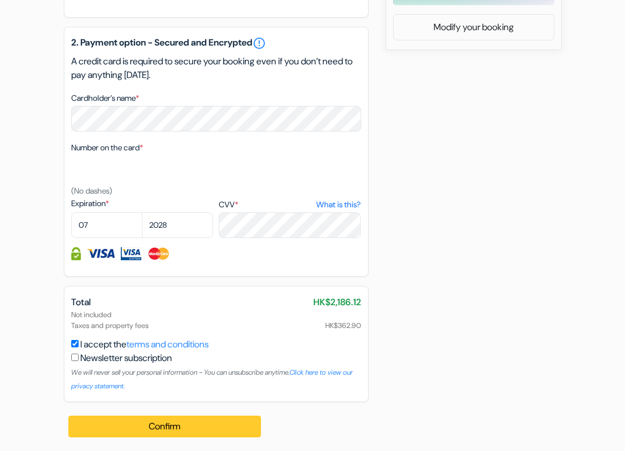 This screenshot has width=625, height=451. I want to click on img: Master Card, so click(158, 254).